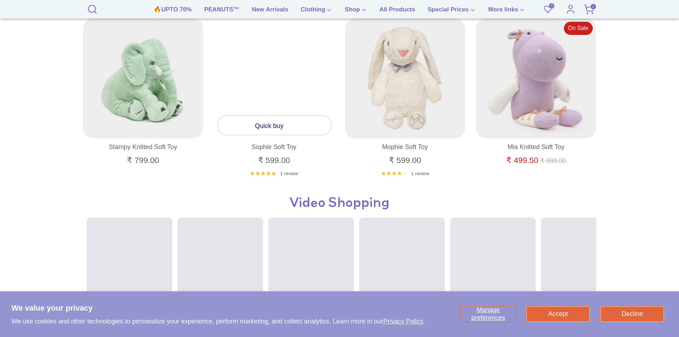 This screenshot has height=337, width=679. Describe the element at coordinates (522, 160) in the screenshot. I see `span: ₹ 499.50` at that location.